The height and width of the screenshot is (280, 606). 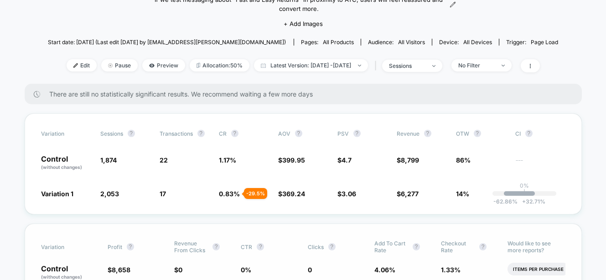 What do you see at coordinates (115, 247) in the screenshot?
I see `span: Profit` at bounding box center [115, 247].